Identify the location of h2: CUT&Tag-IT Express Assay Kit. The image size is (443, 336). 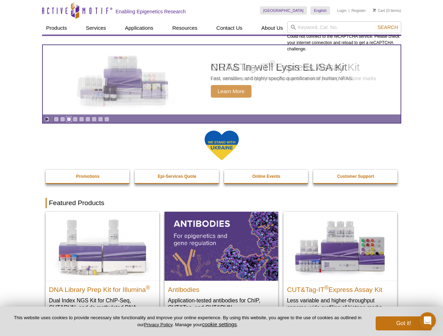
(340, 288).